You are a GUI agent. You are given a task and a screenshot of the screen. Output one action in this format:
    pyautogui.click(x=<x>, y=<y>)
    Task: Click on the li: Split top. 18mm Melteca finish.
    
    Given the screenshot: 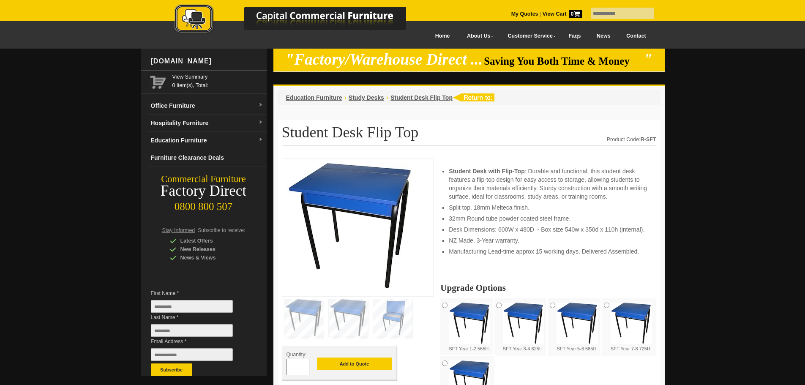 What is the action you would take?
    pyautogui.click(x=548, y=207)
    